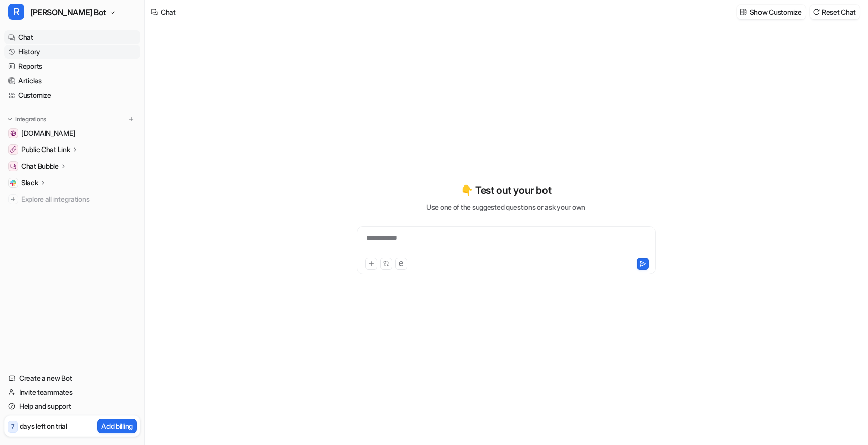 The width and height of the screenshot is (868, 445). Describe the element at coordinates (79, 199) in the screenshot. I see `span: Explore all integrations` at that location.